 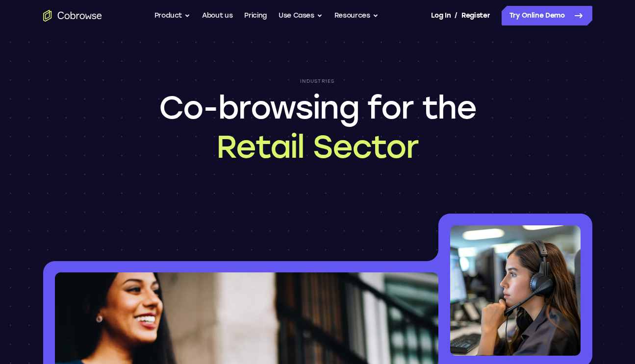 What do you see at coordinates (217, 16) in the screenshot?
I see `a: About us` at bounding box center [217, 16].